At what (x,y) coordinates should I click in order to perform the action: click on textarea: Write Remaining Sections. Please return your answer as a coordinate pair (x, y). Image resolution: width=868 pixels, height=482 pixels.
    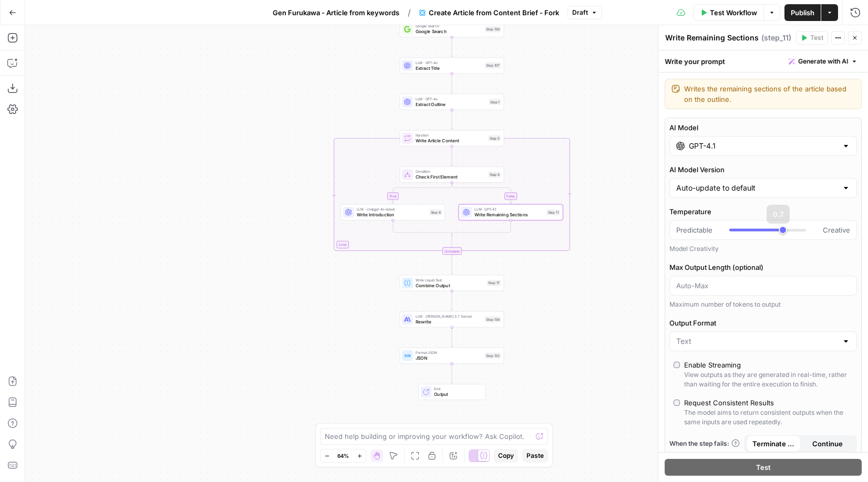
    Looking at the image, I should click on (712, 38).